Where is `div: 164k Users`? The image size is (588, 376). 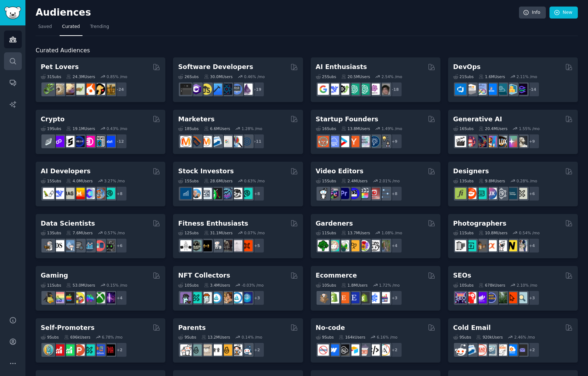
div: 164k Users is located at coordinates (352, 337).